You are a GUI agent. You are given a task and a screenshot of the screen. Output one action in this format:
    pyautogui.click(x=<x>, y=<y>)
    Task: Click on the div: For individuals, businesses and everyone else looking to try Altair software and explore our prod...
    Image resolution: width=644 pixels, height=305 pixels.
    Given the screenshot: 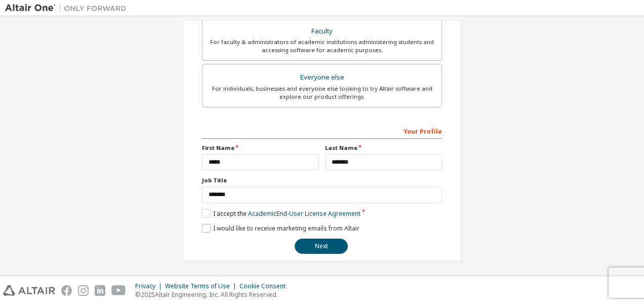 What is the action you would take?
    pyautogui.click(x=322, y=93)
    